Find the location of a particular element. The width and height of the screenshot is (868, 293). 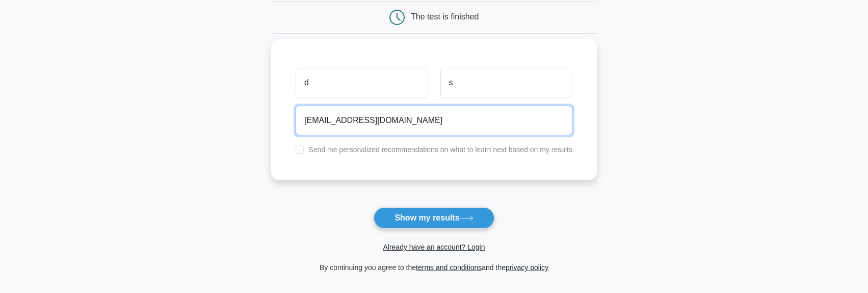

input: Last name is located at coordinates (506, 82).